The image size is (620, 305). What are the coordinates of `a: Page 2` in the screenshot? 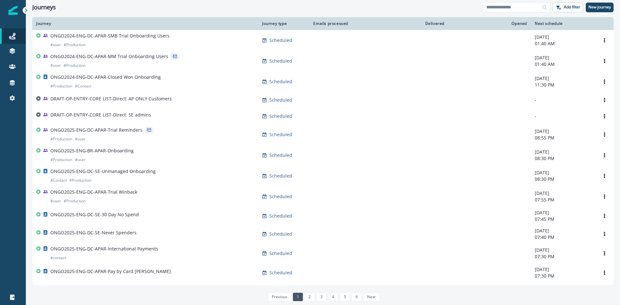 It's located at (309, 297).